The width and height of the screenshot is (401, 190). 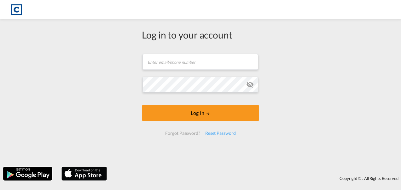 I want to click on div: Forgot Password?, so click(x=182, y=133).